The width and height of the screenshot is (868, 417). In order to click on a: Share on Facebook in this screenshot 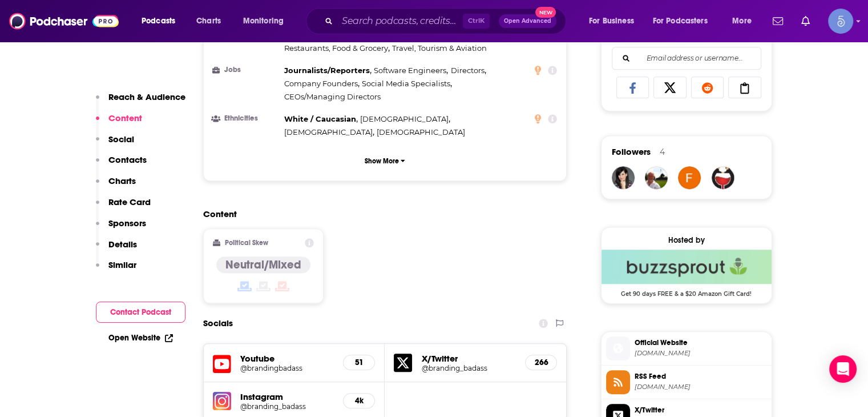, I will do `click(633, 88)`.